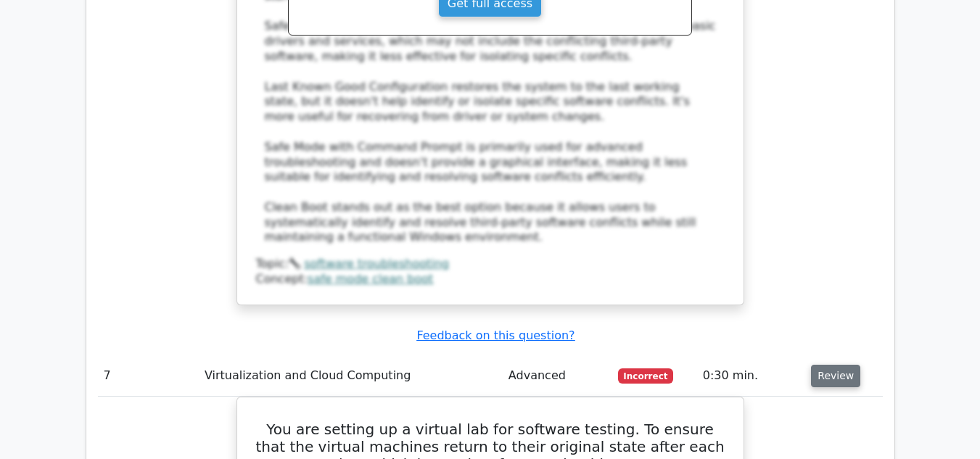 The height and width of the screenshot is (459, 980). I want to click on div: Topic:, so click(490, 264).